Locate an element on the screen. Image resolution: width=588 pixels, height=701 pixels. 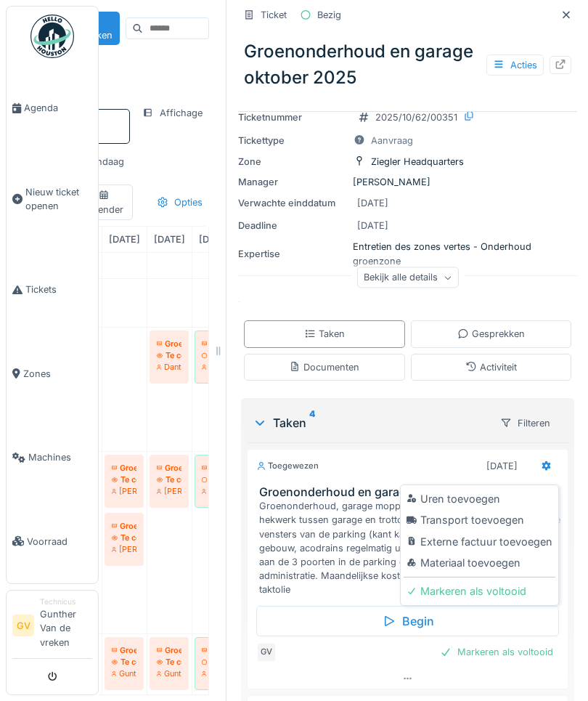
div: Entretien des zones vertes - Onderhoud groenzone is located at coordinates (405, 253).